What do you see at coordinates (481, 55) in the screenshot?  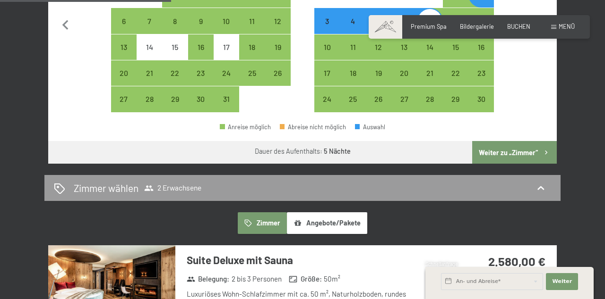 I see `div: 16` at bounding box center [481, 55].